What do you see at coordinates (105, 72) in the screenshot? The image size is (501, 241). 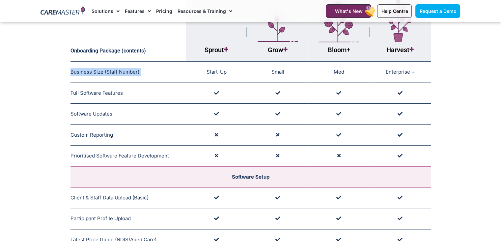 I see `span: Business Size (Staff Number)` at bounding box center [105, 72].